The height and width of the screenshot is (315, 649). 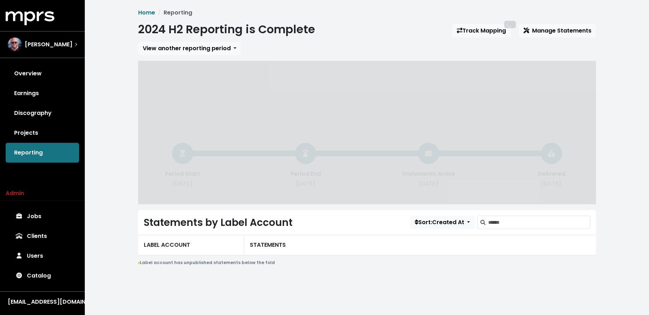 What do you see at coordinates (187, 48) in the screenshot?
I see `span: View another reporting period` at bounding box center [187, 48].